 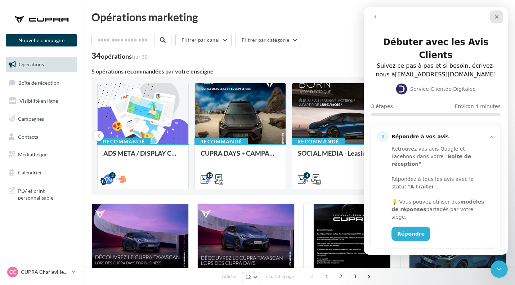 I want to click on span: 12, so click(x=248, y=277).